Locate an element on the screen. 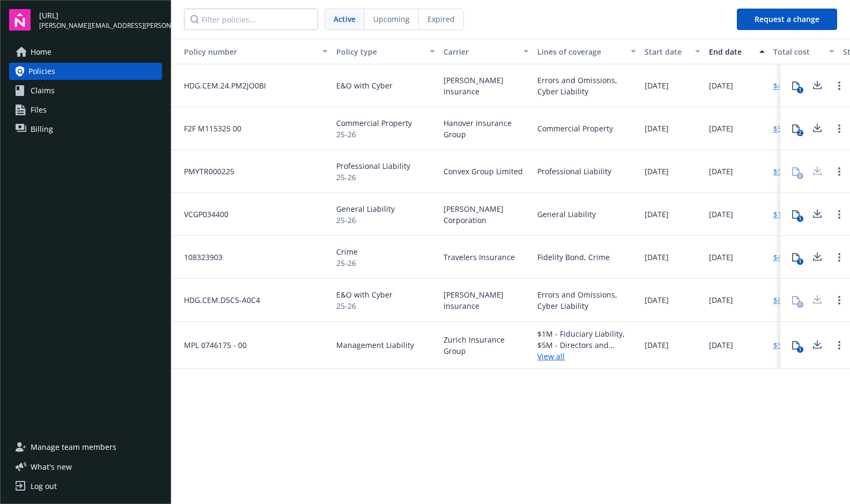 The width and height of the screenshot is (850, 504). a: Policies is located at coordinates (85, 71).